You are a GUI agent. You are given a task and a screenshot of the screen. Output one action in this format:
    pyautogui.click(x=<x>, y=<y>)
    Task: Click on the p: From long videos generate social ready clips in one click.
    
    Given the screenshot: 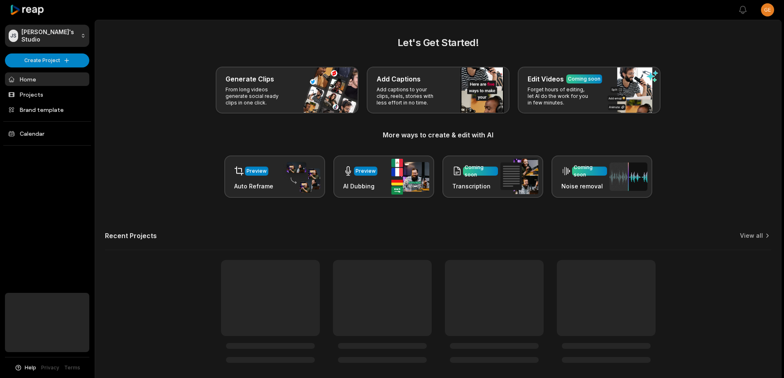 What is the action you would take?
    pyautogui.click(x=257, y=96)
    